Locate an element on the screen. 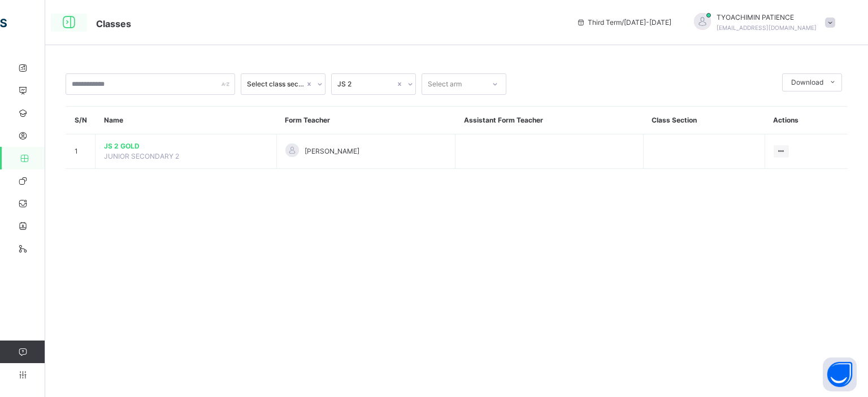  span: Download is located at coordinates (807, 83).